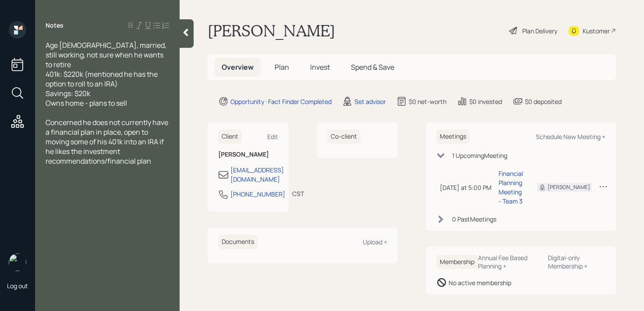 The height and width of the screenshot is (311, 644). Describe the element at coordinates (375, 241) in the screenshot. I see `div: Upload +` at that location.